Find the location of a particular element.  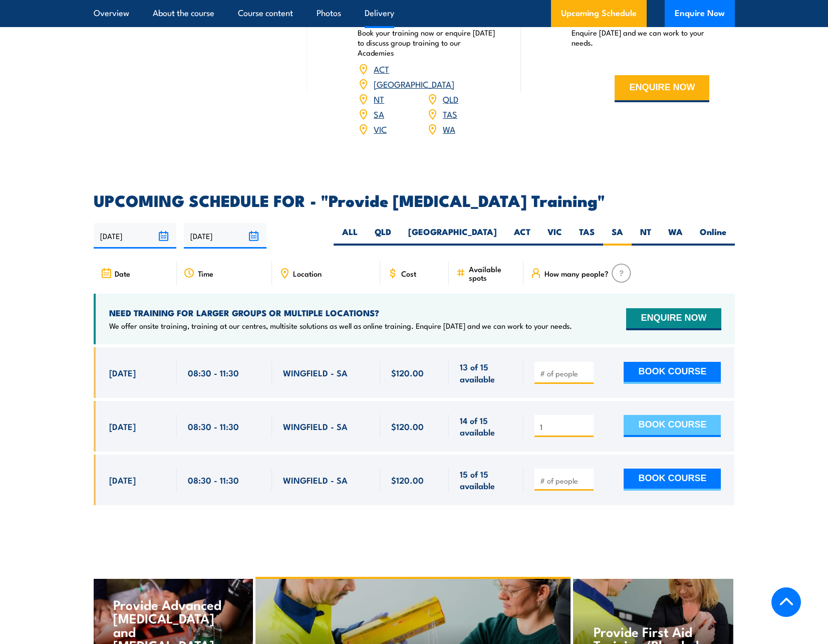

a: SA is located at coordinates (379, 113).